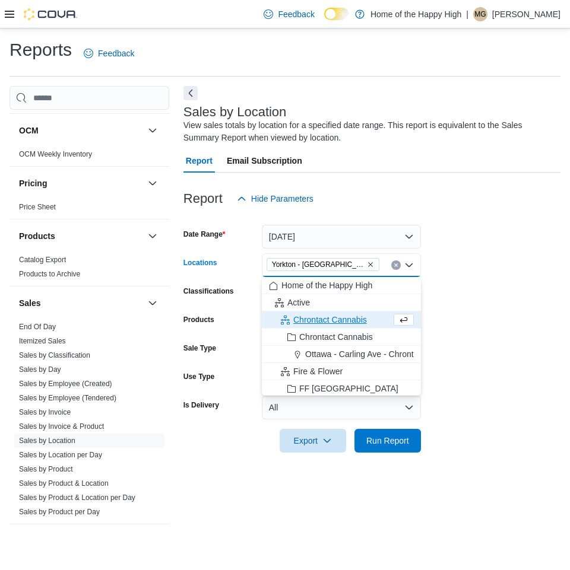  I want to click on a: Sales by Employee (Tendered), so click(68, 398).